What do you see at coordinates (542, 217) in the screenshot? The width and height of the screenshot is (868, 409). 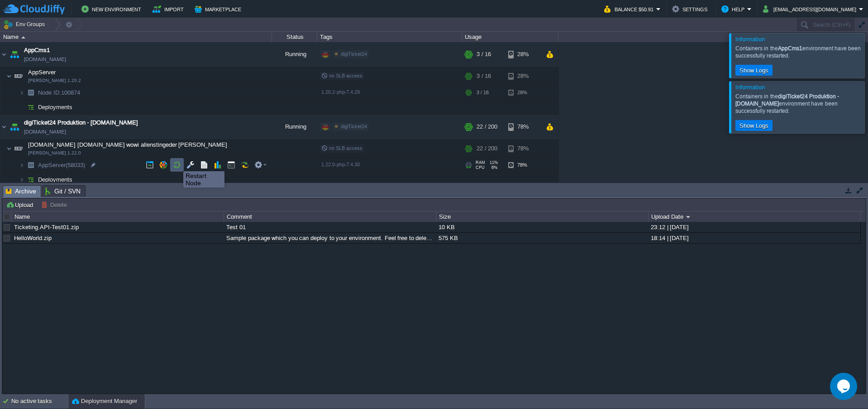 I see `div: Size` at bounding box center [542, 217].